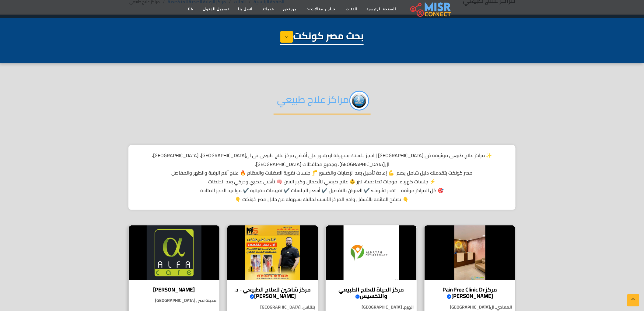 The image size is (644, 311). Describe the element at coordinates (371, 292) in the screenshot. I see `h4: مركز الحياة للعلاج الطبيعي والتخسيس` at that location.